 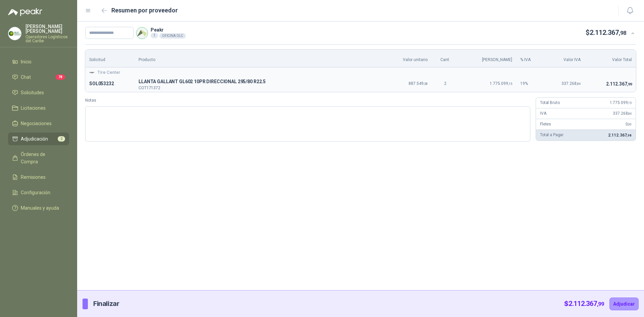 What do you see at coordinates (629, 124) in the screenshot?
I see `span: ,00` at bounding box center [629, 124].